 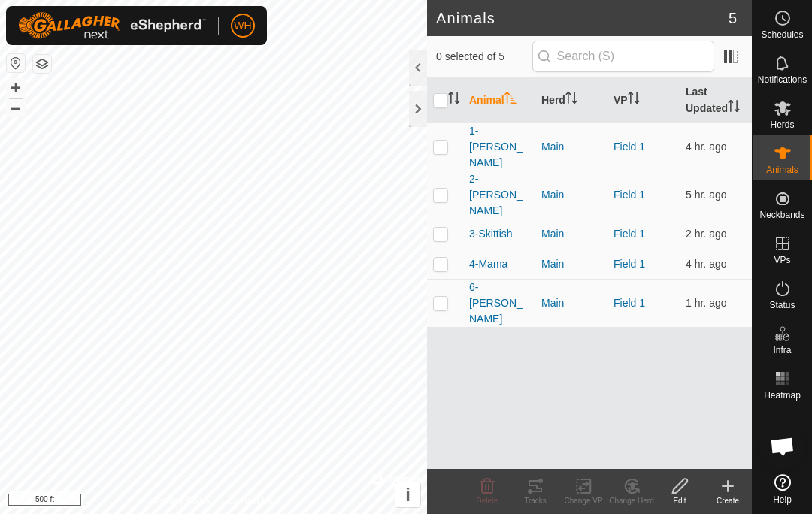 I want to click on th: Animal, so click(x=499, y=101).